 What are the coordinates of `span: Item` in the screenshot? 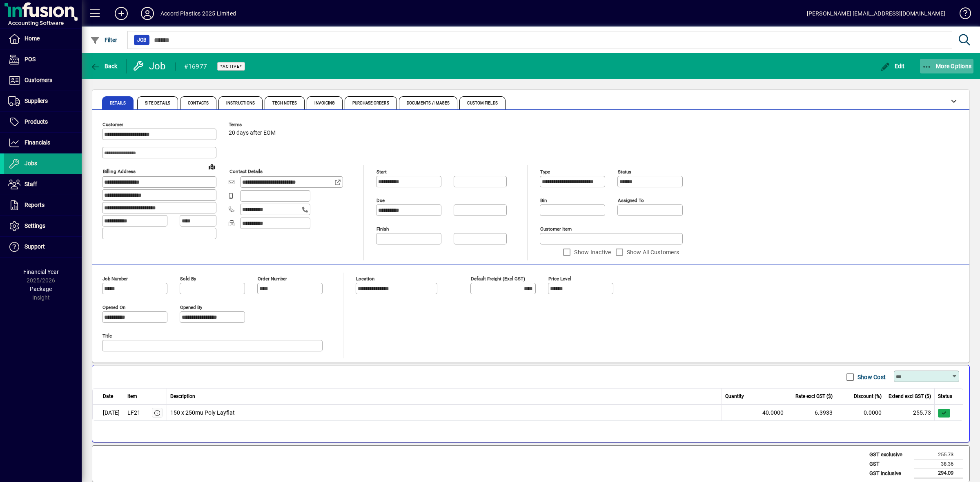 It's located at (132, 396).